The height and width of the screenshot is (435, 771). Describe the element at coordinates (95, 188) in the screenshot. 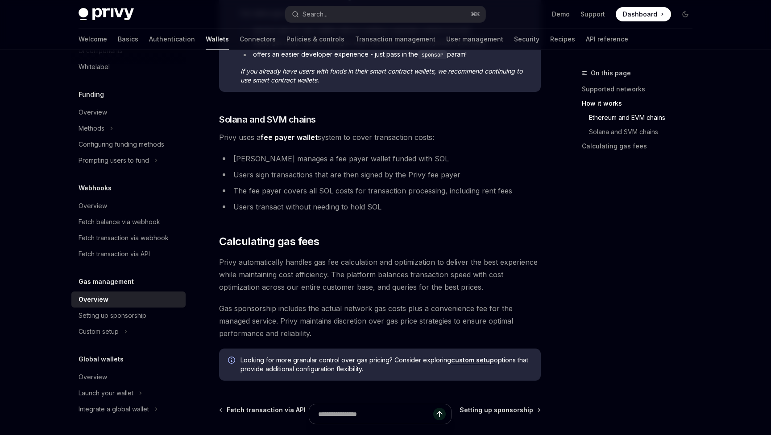

I see `h5: Webhooks` at that location.